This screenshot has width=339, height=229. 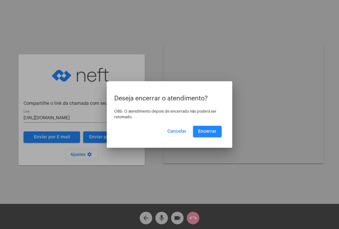 What do you see at coordinates (177, 131) in the screenshot?
I see `button: Cancelar` at bounding box center [177, 131].